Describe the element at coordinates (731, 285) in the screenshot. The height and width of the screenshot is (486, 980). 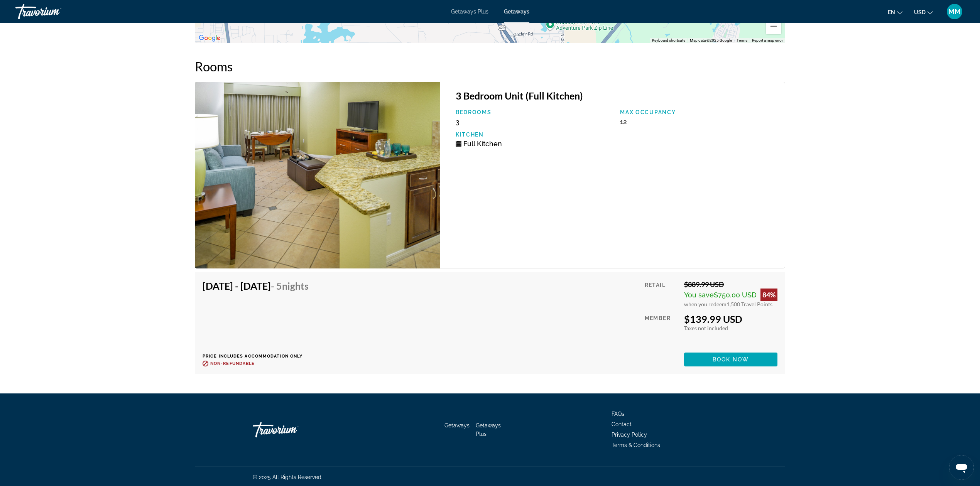
I see `div: $889.99 USD` at that location.